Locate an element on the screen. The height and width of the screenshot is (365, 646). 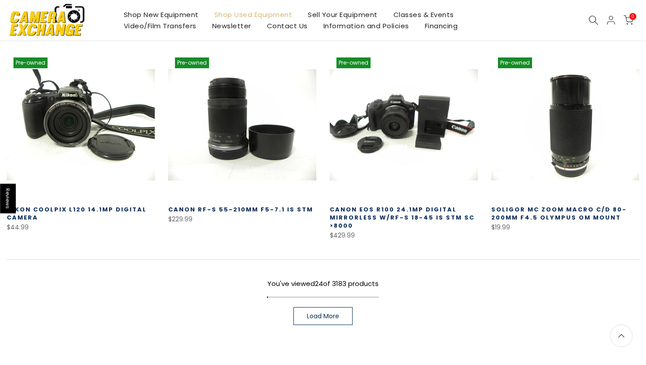
a: Video/Film Transfers is located at coordinates (160, 26).